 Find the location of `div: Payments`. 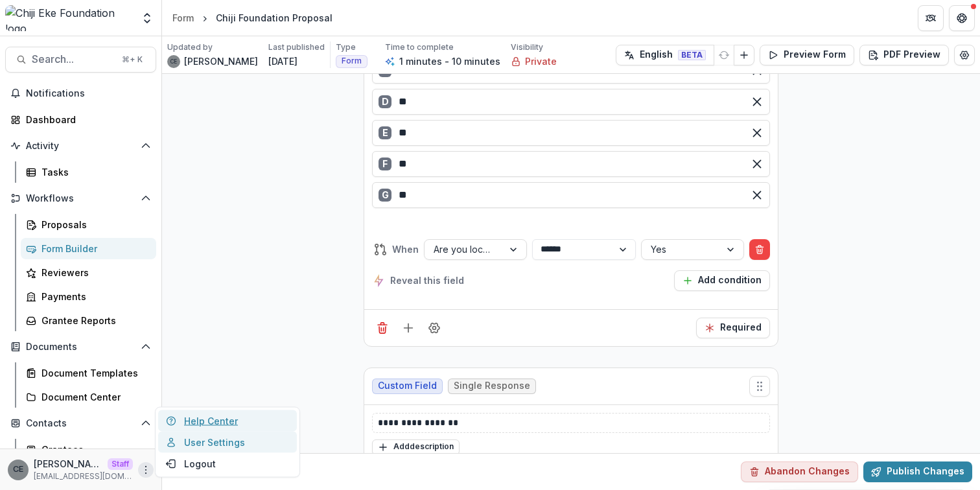

div: Payments is located at coordinates (93, 296).